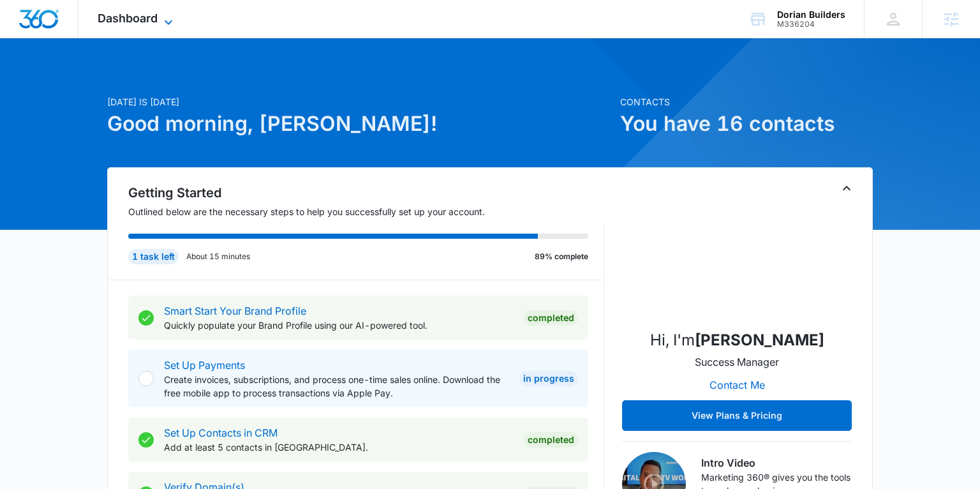 The height and width of the screenshot is (489, 980). Describe the element at coordinates (746, 124) in the screenshot. I see `h1: You have 16 contacts` at that location.